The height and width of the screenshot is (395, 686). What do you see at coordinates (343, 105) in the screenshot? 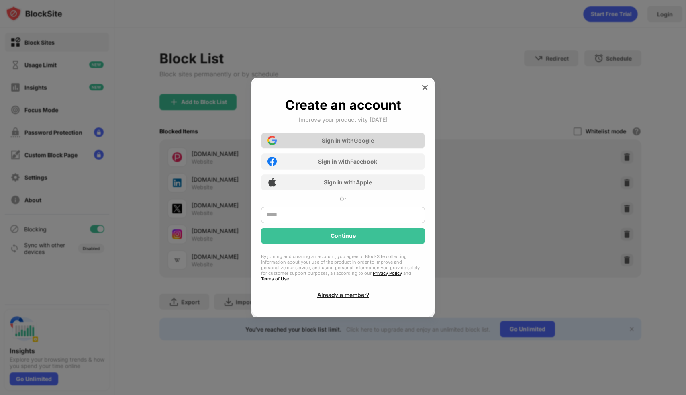
I see `div: Create an account` at bounding box center [343, 105].